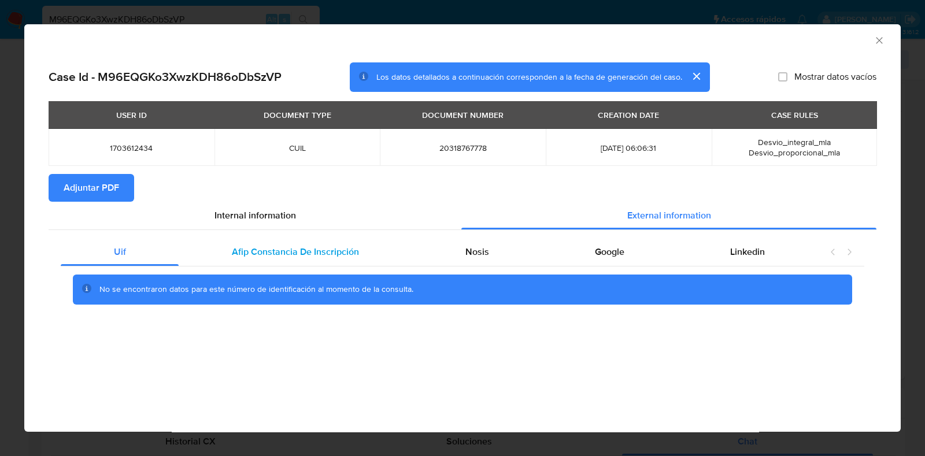 This screenshot has width=925, height=456. What do you see at coordinates (91, 188) in the screenshot?
I see `span: Adjuntar PDF` at bounding box center [91, 188].